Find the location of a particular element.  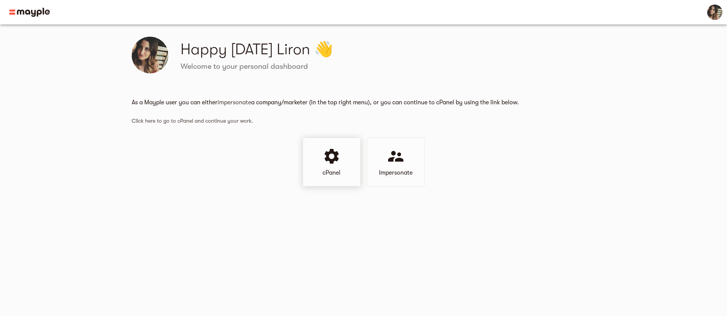

div: cPanel is located at coordinates (332, 162).